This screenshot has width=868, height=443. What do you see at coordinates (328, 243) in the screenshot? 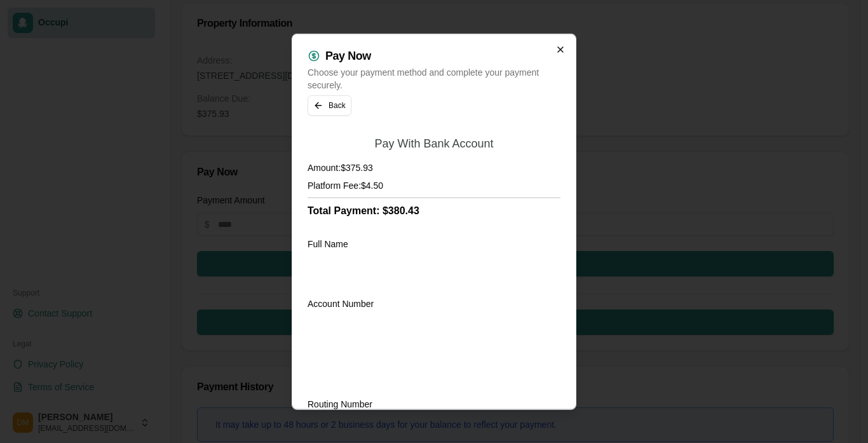
I see `label: Full Name` at bounding box center [328, 243].